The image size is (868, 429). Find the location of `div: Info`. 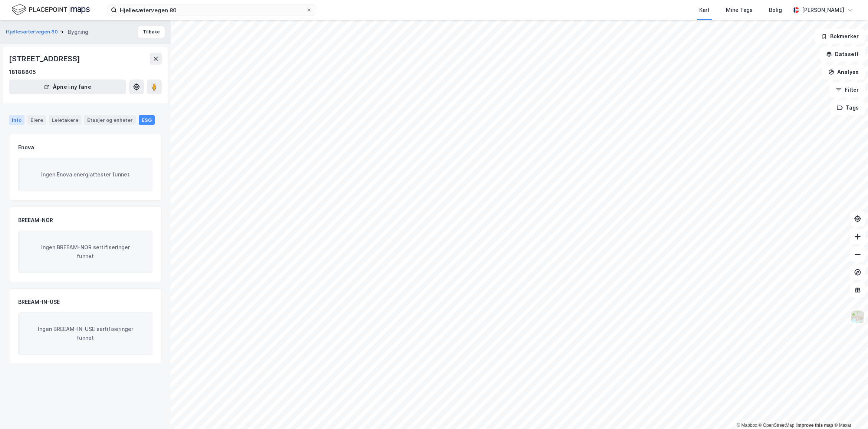

div: Info is located at coordinates (17, 120).